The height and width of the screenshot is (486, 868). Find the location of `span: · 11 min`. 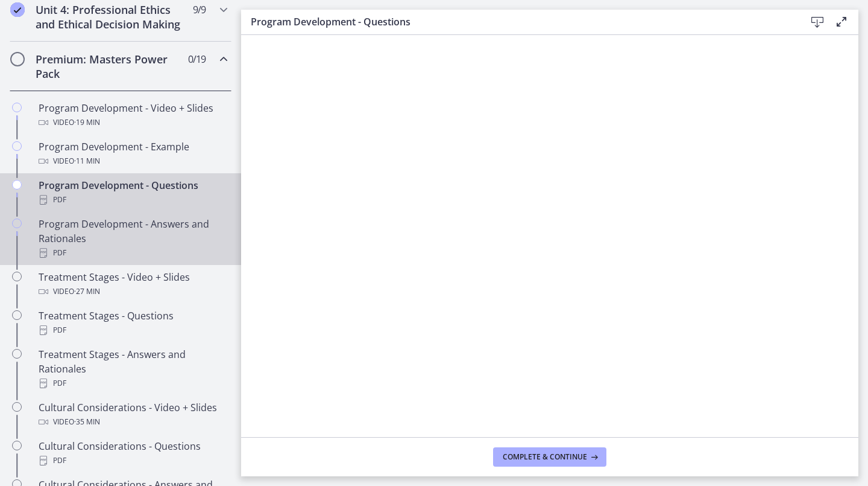

span: · 11 min is located at coordinates (87, 161).